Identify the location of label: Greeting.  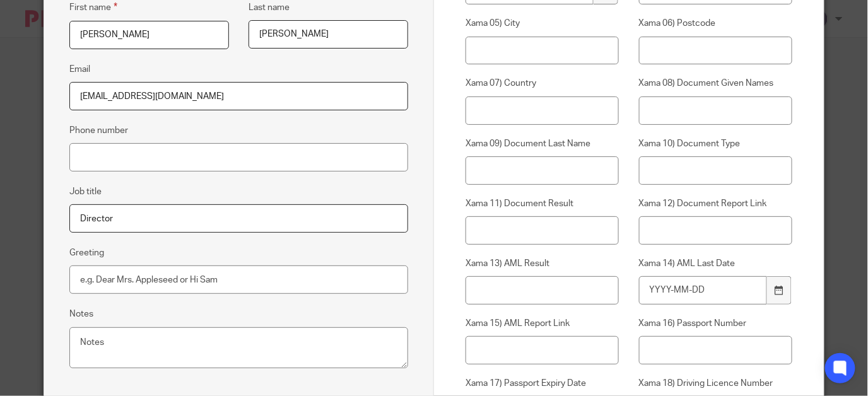
(86, 253).